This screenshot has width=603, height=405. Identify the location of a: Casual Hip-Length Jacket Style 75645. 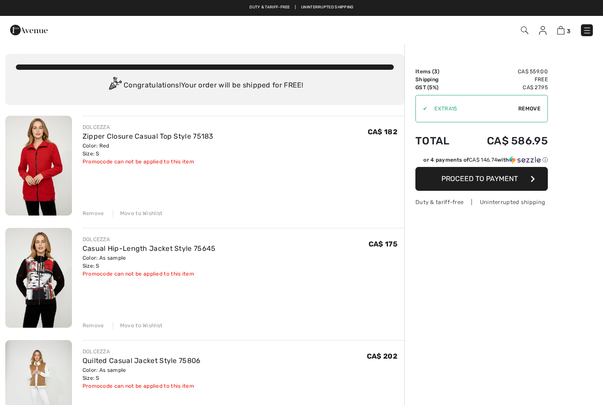
(149, 248).